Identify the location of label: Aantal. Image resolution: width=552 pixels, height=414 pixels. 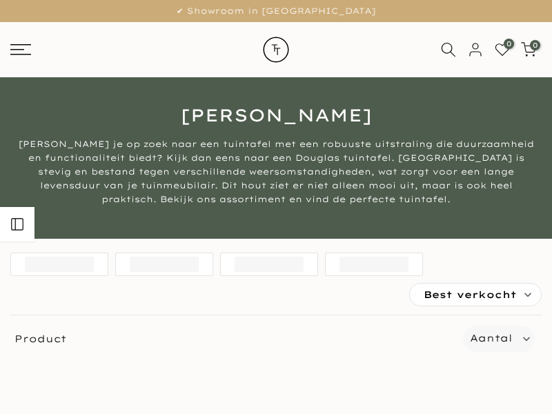
(490, 338).